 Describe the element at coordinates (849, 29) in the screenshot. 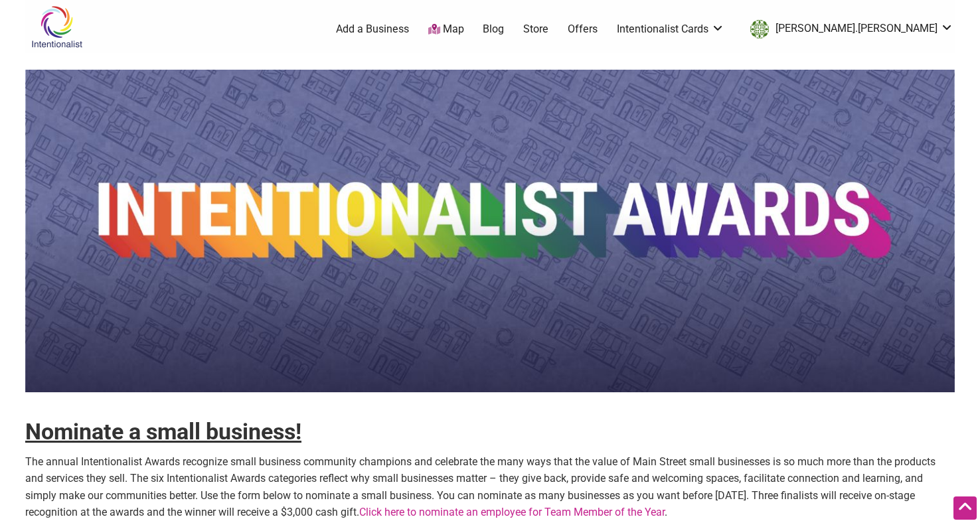

I see `li: britt.thorson` at that location.